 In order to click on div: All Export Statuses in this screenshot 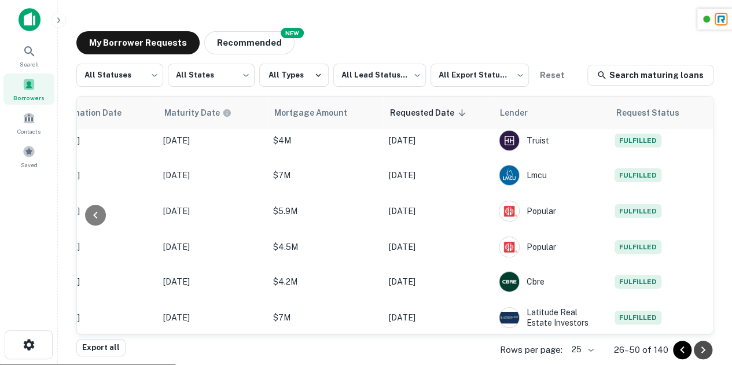, I will do `click(479, 75)`.